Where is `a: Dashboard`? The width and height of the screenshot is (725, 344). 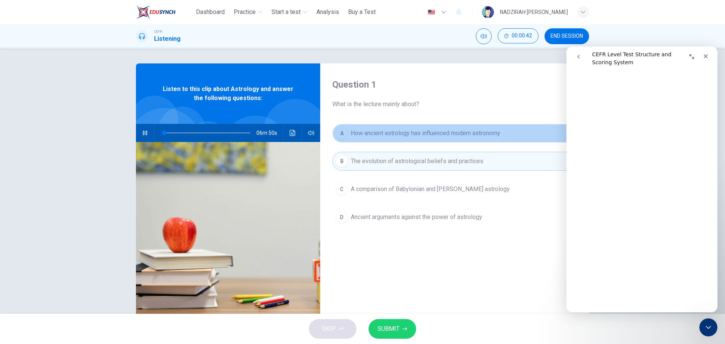
a: Dashboard is located at coordinates (210, 12).